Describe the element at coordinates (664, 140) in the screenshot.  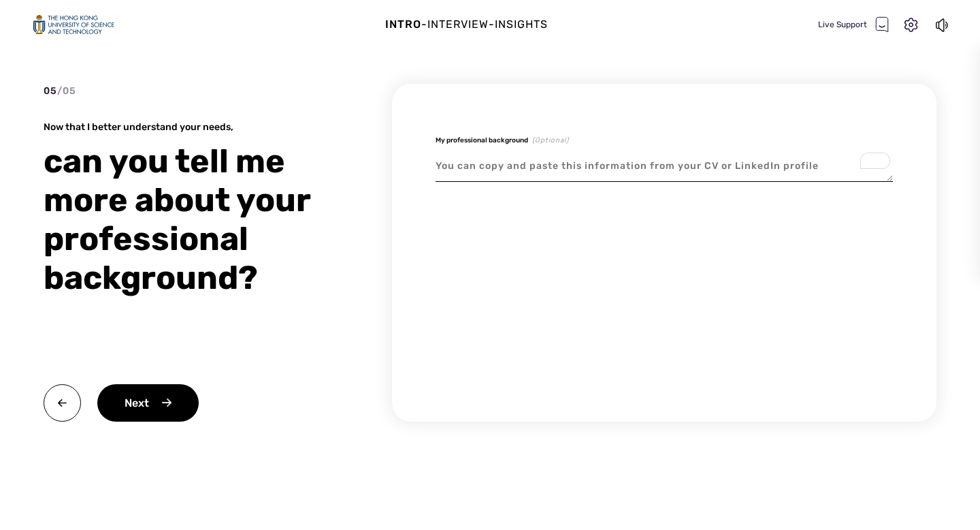
I see `div: My professional background` at that location.